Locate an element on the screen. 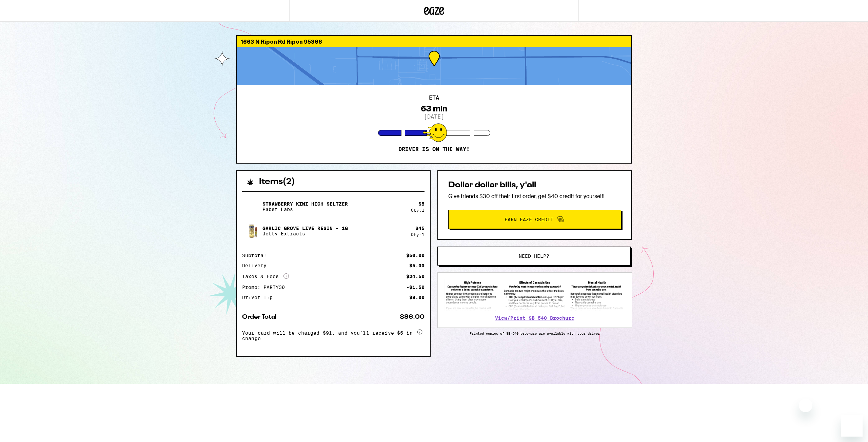 The width and height of the screenshot is (868, 442). h2: Items ( 2 ) is located at coordinates (277, 182).